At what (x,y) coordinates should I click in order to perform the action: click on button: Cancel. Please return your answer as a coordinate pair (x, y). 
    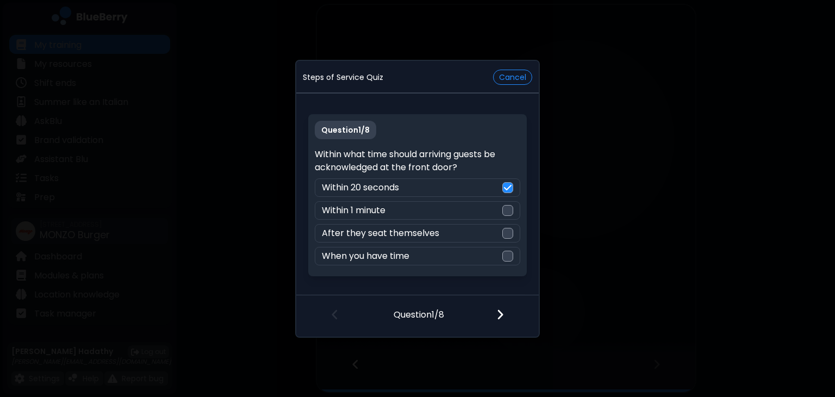
    Looking at the image, I should click on (513, 77).